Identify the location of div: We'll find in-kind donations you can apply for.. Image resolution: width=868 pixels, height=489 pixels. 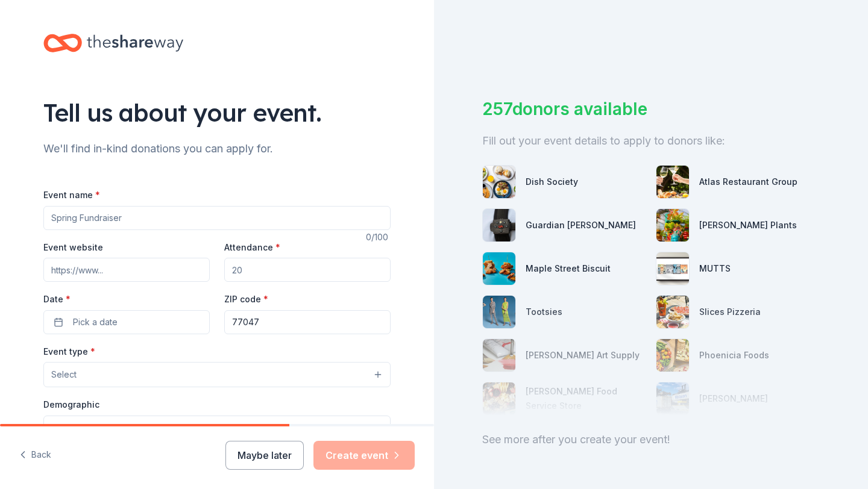
(217, 149).